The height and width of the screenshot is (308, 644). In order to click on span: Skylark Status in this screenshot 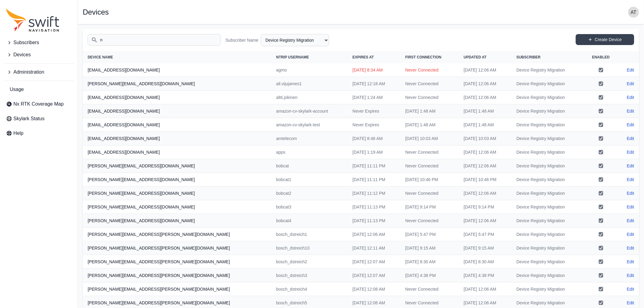, I will do `click(29, 119)`.